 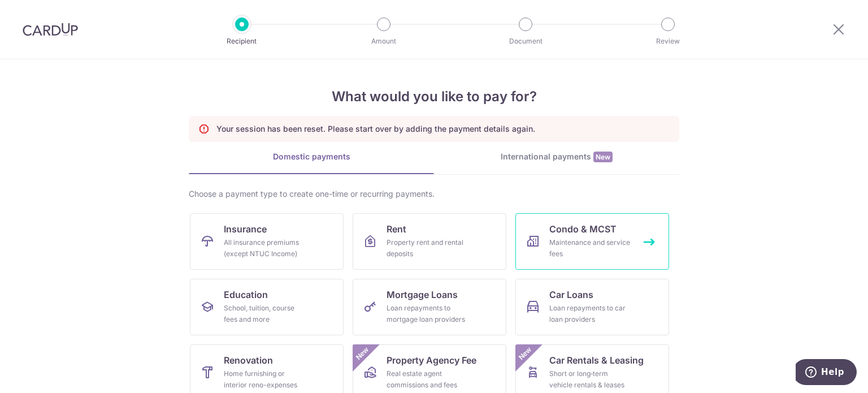 What do you see at coordinates (427, 314) in the screenshot?
I see `div: Loan repayments to mortgage loan providers` at bounding box center [427, 314].